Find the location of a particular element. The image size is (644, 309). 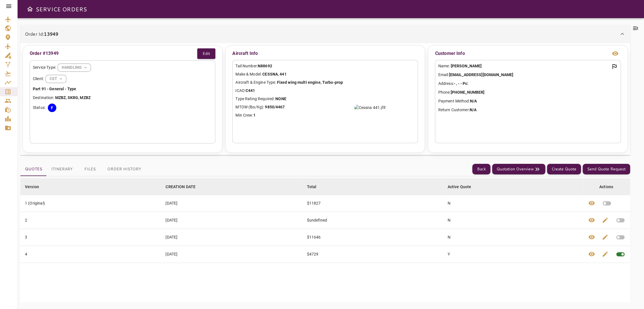

p: Make & Model: is located at coordinates (325, 74).